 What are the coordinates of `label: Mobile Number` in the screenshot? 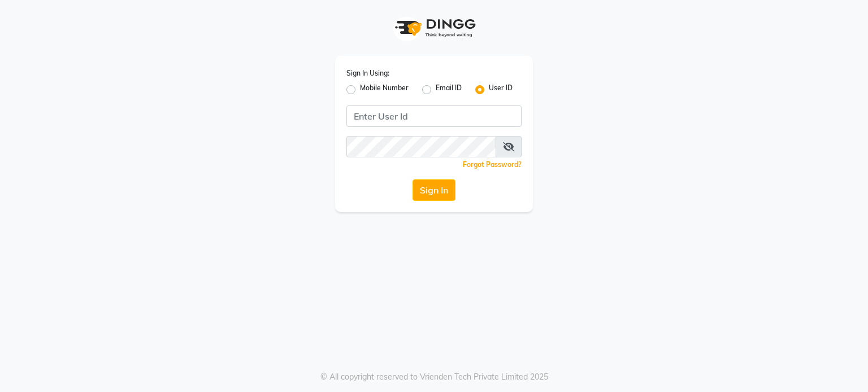 It's located at (384, 90).